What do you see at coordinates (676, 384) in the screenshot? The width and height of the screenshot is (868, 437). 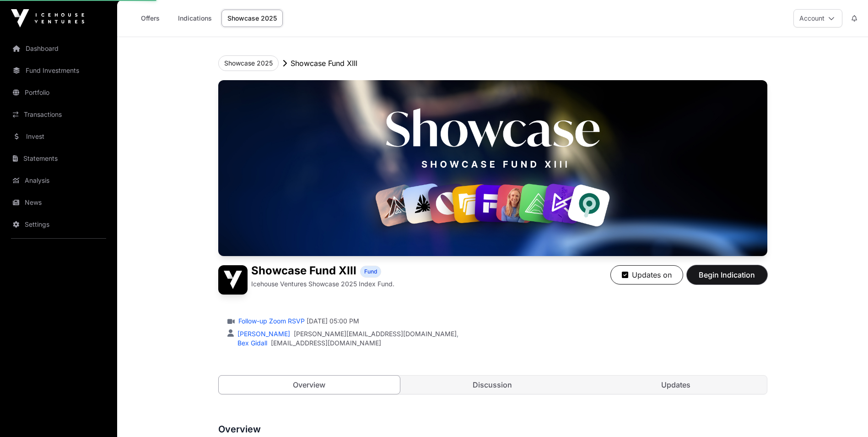 I see `a: Updates` at bounding box center [676, 384].